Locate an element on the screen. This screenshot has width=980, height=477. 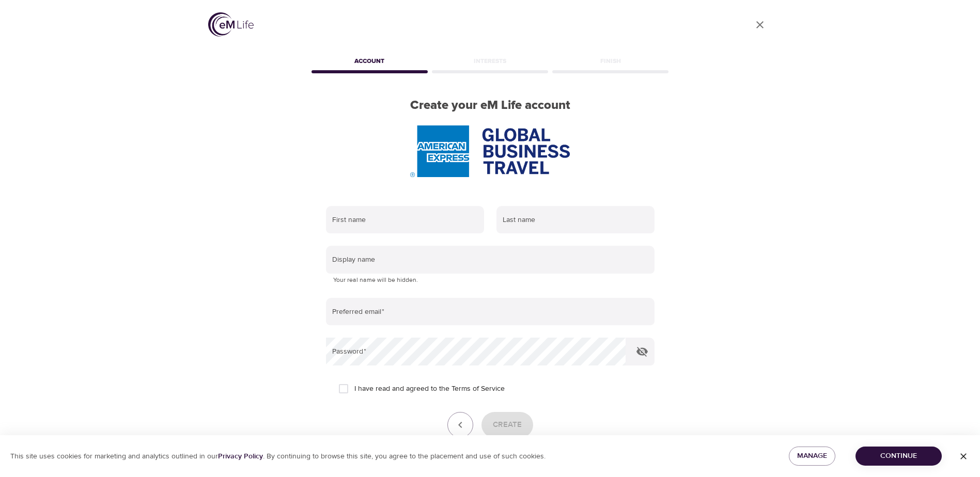
a: Privacy Policy is located at coordinates (241, 457).